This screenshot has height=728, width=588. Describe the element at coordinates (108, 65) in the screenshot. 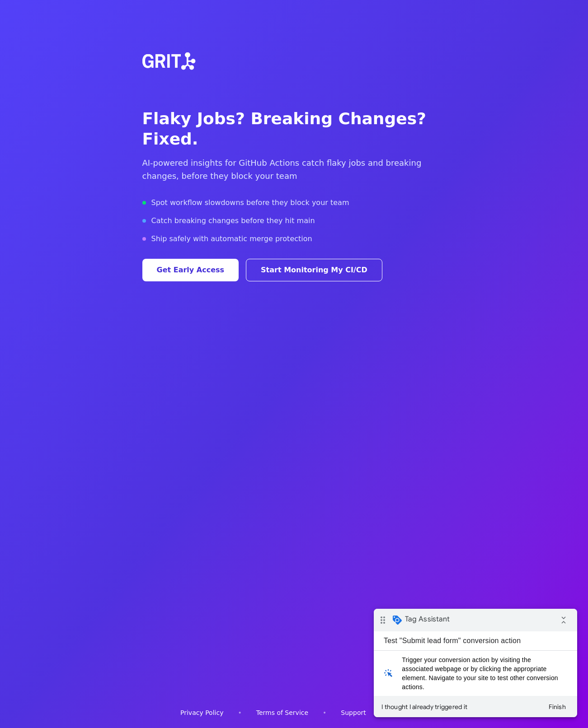

I see `span: Trigger your conversion action by visiting the associated webpage or by clicking the appropriate ...` at that location.